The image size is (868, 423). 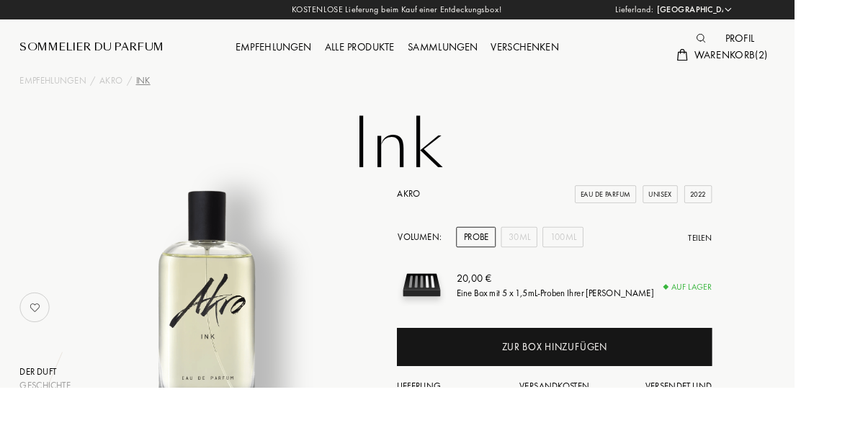 What do you see at coordinates (49, 406) in the screenshot?
I see `div: Der Duft` at bounding box center [49, 406].